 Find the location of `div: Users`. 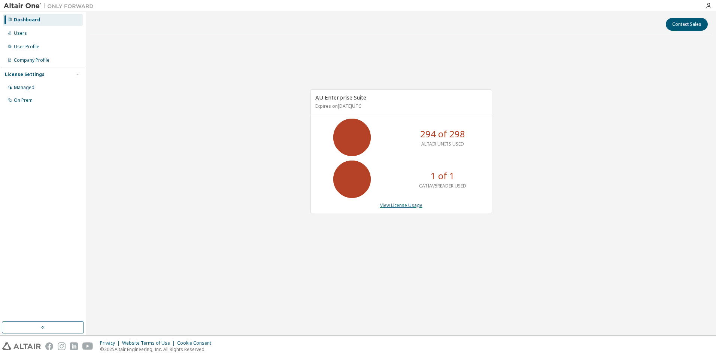

div: Users is located at coordinates (20, 33).